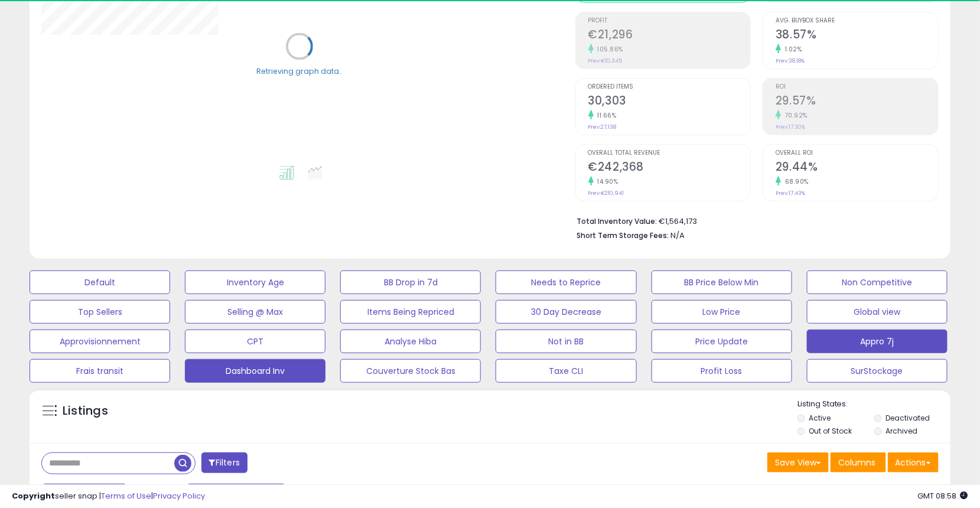 Image resolution: width=980 pixels, height=508 pixels. Describe the element at coordinates (411, 341) in the screenshot. I see `button: Analyse Hiba` at that location.